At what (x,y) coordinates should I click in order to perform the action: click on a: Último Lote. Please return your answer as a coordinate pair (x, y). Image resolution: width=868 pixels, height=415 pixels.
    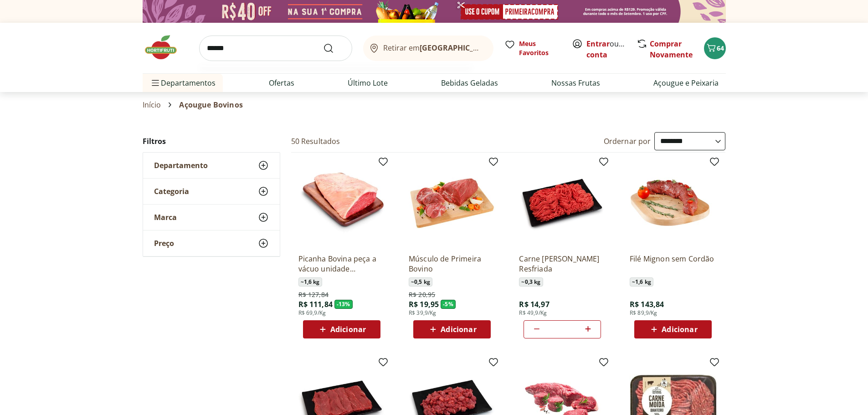
    Looking at the image, I should click on (368, 83).